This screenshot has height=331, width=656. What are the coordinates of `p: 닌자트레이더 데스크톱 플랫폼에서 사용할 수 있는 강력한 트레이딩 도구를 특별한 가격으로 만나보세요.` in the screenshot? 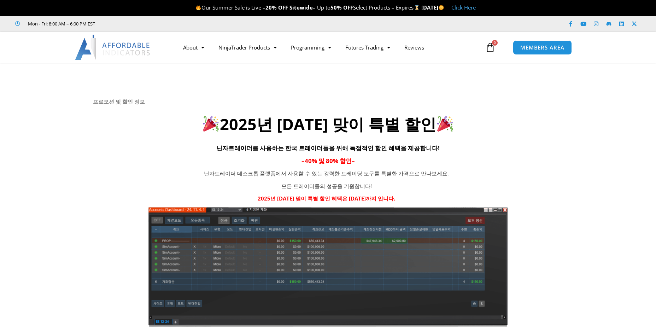 It's located at (327, 174).